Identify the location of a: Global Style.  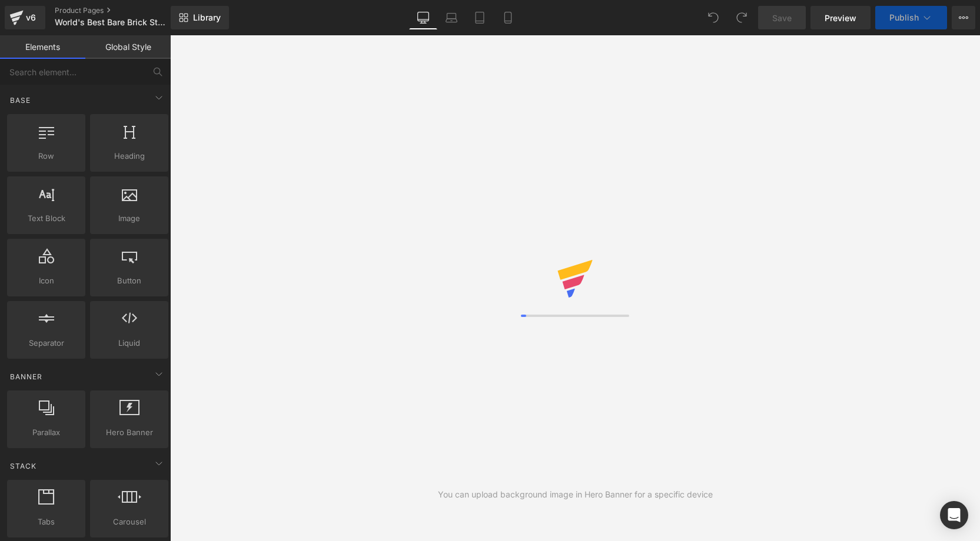
(127, 47).